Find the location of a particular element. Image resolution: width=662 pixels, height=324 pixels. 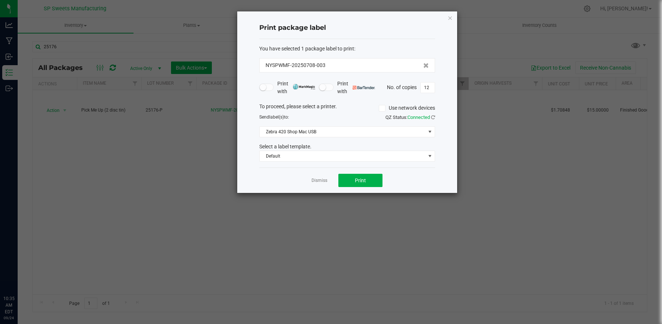

span: Send to: is located at coordinates (274, 117).